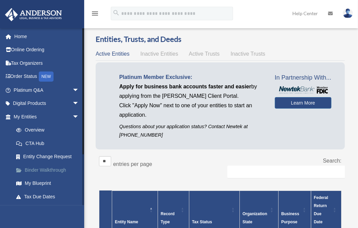  What do you see at coordinates (47, 36) in the screenshot?
I see `a: Home` at bounding box center [47, 36].